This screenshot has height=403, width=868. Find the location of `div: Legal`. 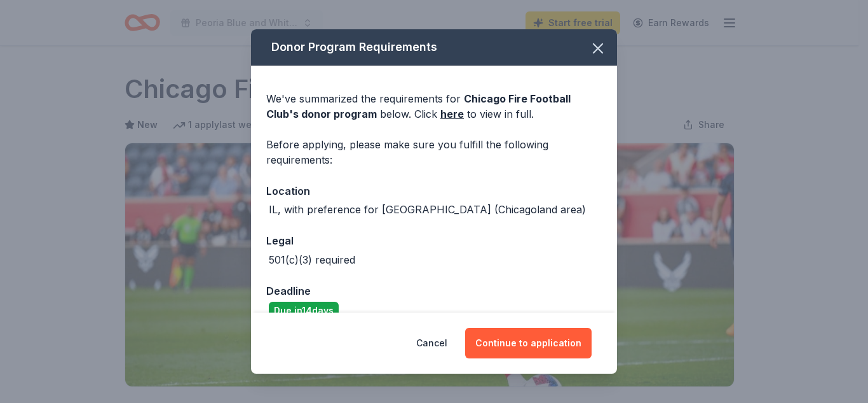

div: Legal is located at coordinates (434, 240).